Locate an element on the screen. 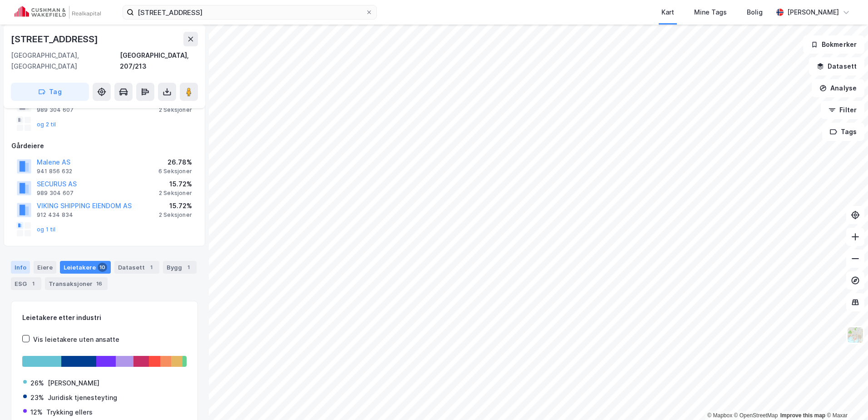 The height and width of the screenshot is (420, 868). div: 912 434 834 is located at coordinates (55, 215).